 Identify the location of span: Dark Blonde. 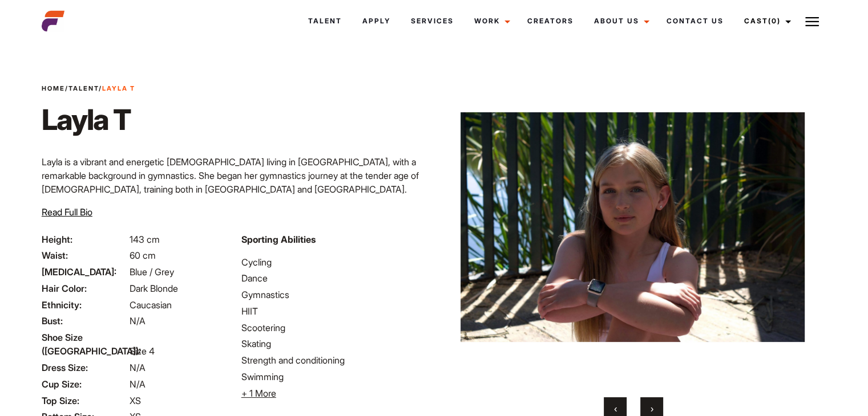
(154, 289).